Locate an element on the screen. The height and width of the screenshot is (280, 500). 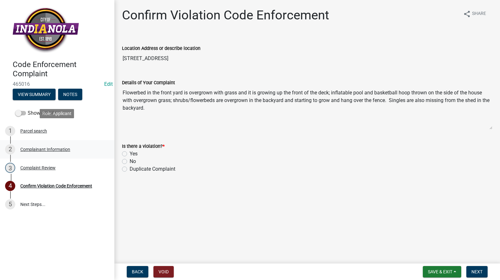
h1: Confirm Violation Code Enforcement is located at coordinates (225, 15).